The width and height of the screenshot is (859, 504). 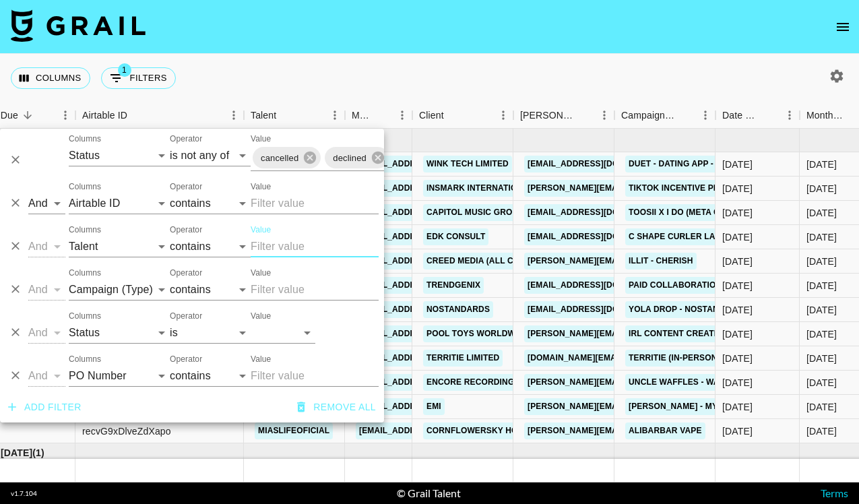 What do you see at coordinates (475, 212) in the screenshot?
I see `a: Capitol Music Group` at bounding box center [475, 212].